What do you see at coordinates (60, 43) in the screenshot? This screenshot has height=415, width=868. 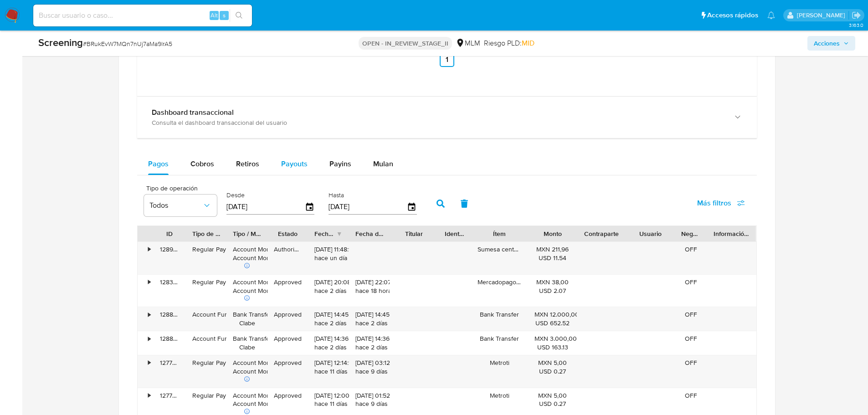 I see `b: Screening` at bounding box center [60, 43].